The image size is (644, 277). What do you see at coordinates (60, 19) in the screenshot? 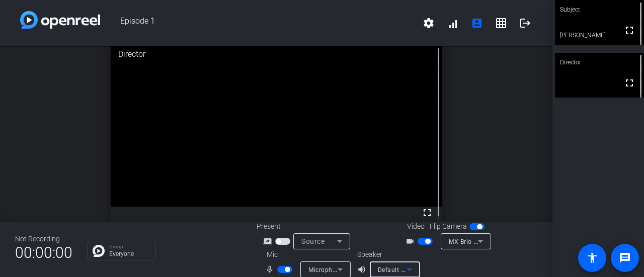
I see `img: white-gradient.svg` at bounding box center [60, 19].